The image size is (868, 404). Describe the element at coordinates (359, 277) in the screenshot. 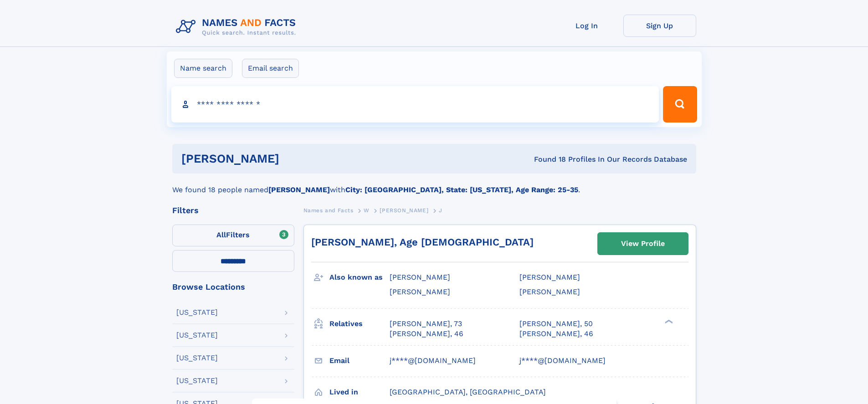

I see `h3: Also known as` at that location.